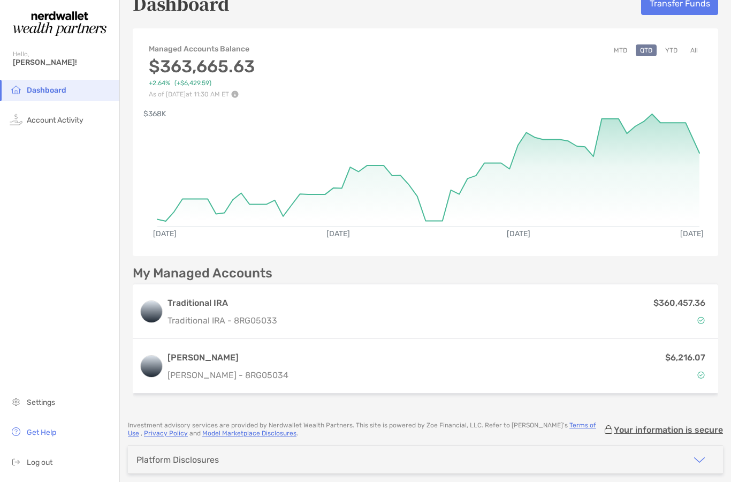 The image size is (731, 482). I want to click on text: $368K, so click(155, 113).